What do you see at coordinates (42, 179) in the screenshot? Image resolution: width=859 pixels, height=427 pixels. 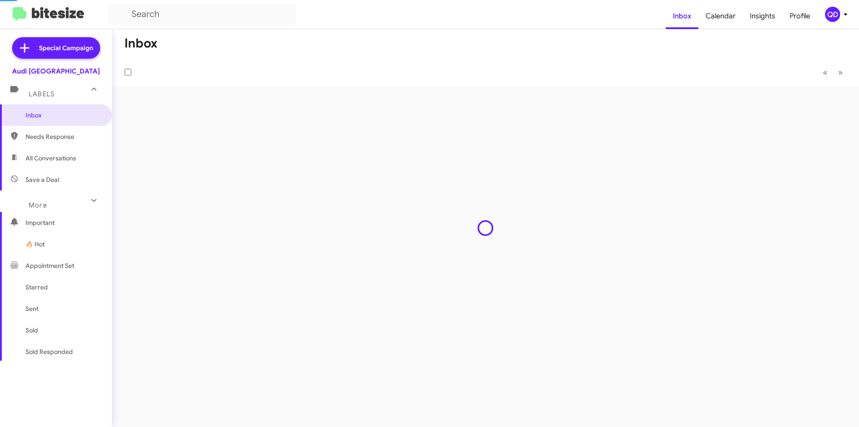 I see `span: Save a Deal` at bounding box center [42, 179].